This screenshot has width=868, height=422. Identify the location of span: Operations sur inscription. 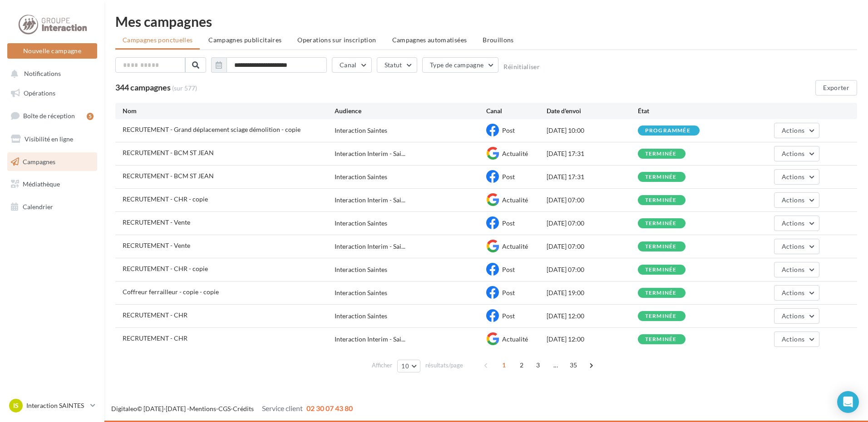
(337, 39).